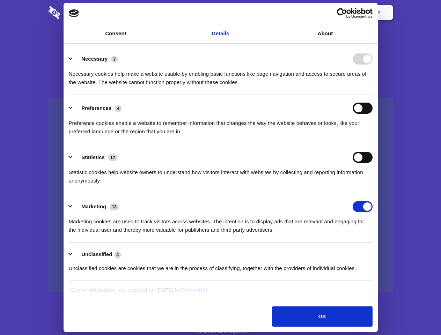  Describe the element at coordinates (221, 266) in the screenshot. I see `div: Unclassified cookies are cookies that we are in the process of classifying, together with the pro...` at that location.